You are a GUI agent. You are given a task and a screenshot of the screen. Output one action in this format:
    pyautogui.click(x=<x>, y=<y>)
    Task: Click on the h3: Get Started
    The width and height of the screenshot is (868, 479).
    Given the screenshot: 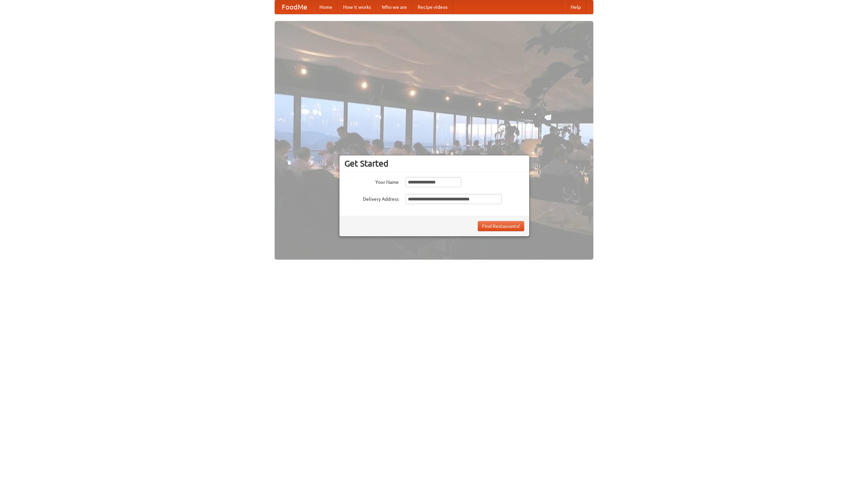 What is the action you would take?
    pyautogui.click(x=434, y=164)
    